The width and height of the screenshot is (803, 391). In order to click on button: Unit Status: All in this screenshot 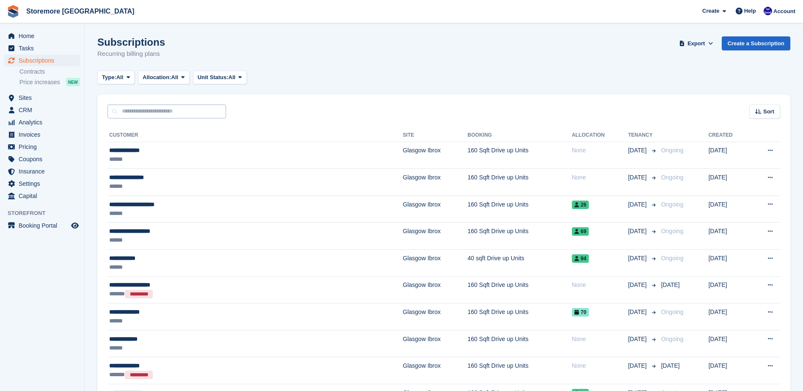, I will do `click(220, 77)`.